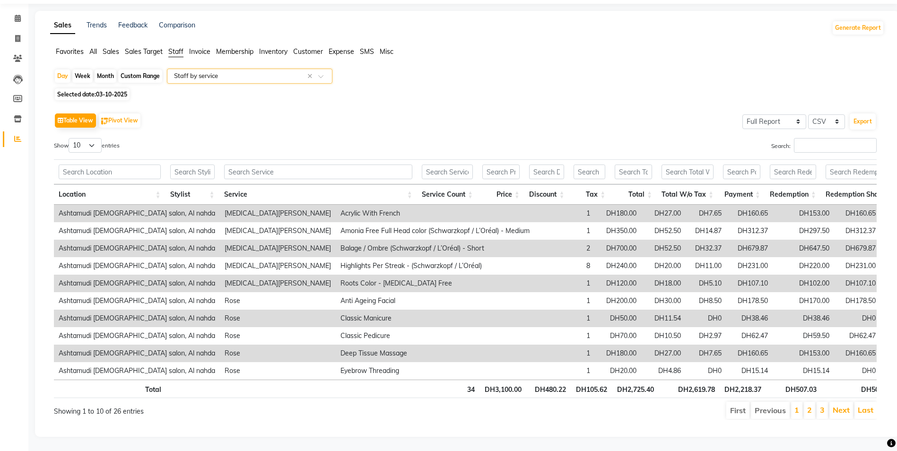 The width and height of the screenshot is (897, 451). I want to click on span: Expense, so click(341, 52).